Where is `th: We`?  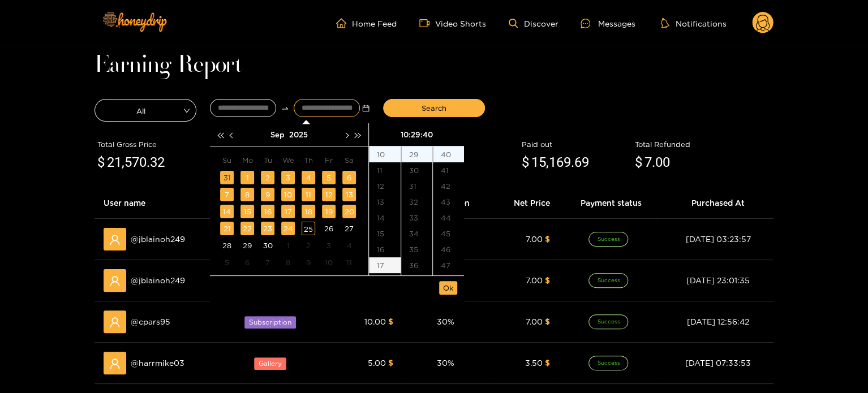 th: We is located at coordinates (288, 160).